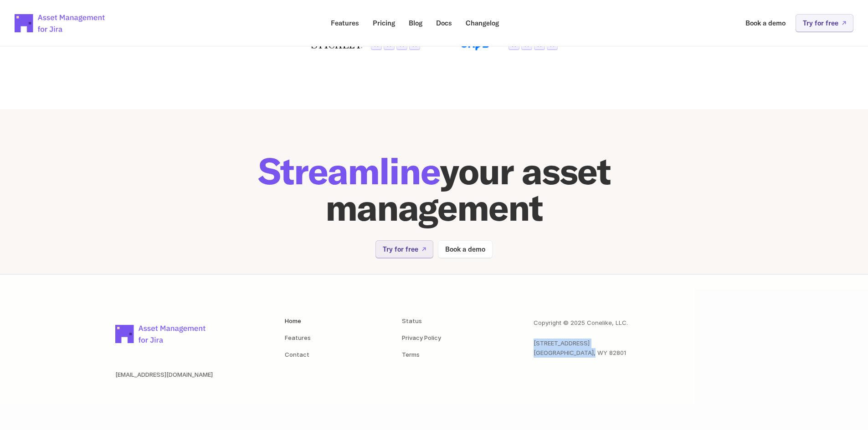 The width and height of the screenshot is (868, 430). I want to click on a: Home, so click(293, 321).